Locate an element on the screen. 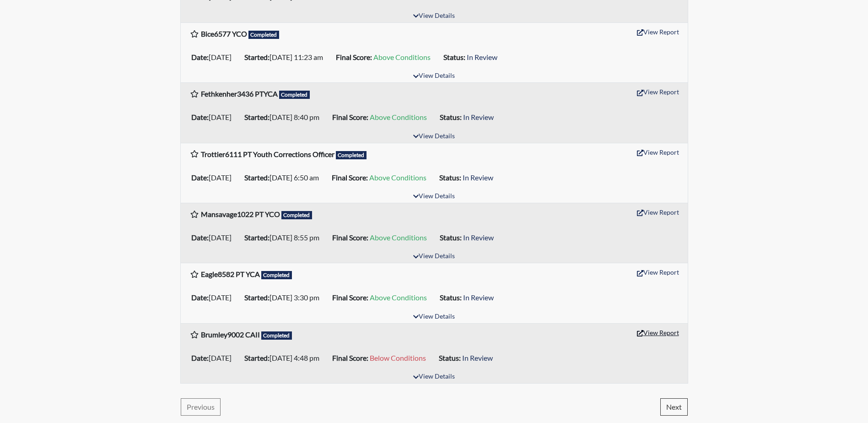  button: Next is located at coordinates (674, 407).